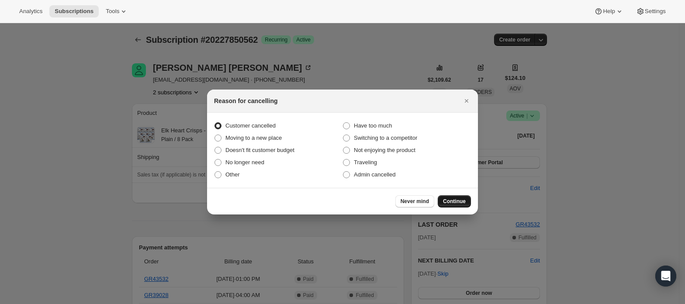 This screenshot has height=304, width=685. I want to click on button: Subscriptions, so click(74, 11).